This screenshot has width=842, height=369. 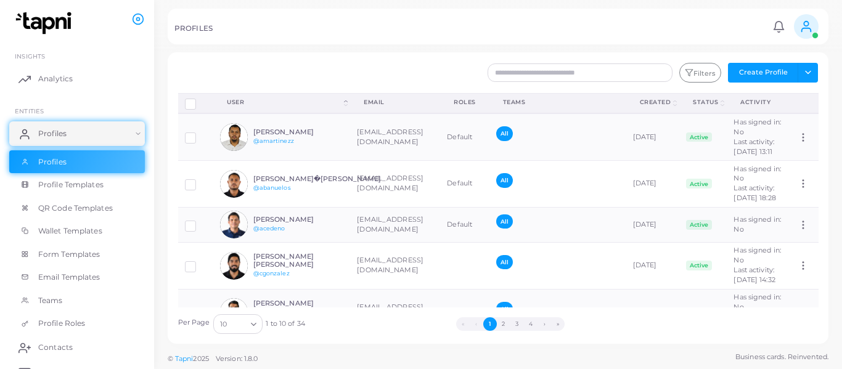 I want to click on button: Go to page 2, so click(x=503, y=324).